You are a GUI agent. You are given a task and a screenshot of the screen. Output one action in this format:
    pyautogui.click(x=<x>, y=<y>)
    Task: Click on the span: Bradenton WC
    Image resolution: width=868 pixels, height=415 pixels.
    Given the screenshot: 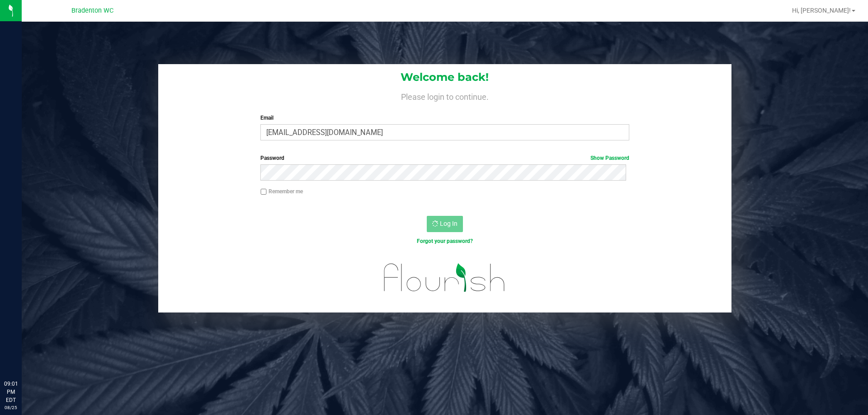 What is the action you would take?
    pyautogui.click(x=92, y=10)
    